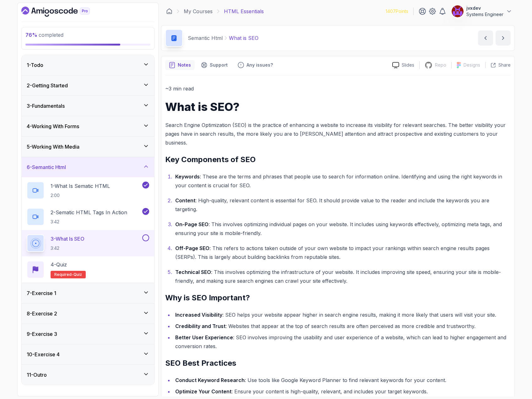 The width and height of the screenshot is (532, 399). Describe the element at coordinates (204, 337) in the screenshot. I see `strong: Better User Experience` at that location.